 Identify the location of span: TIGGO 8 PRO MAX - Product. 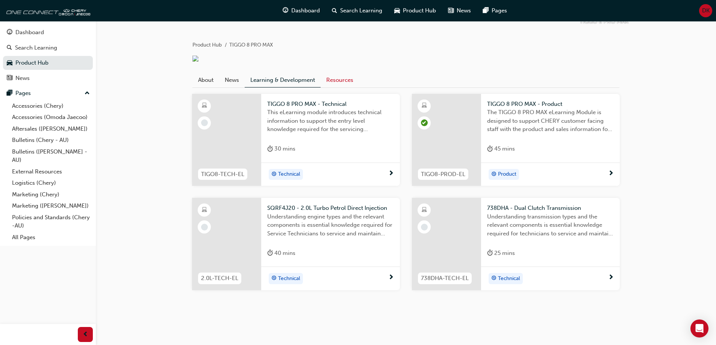
(550, 104).